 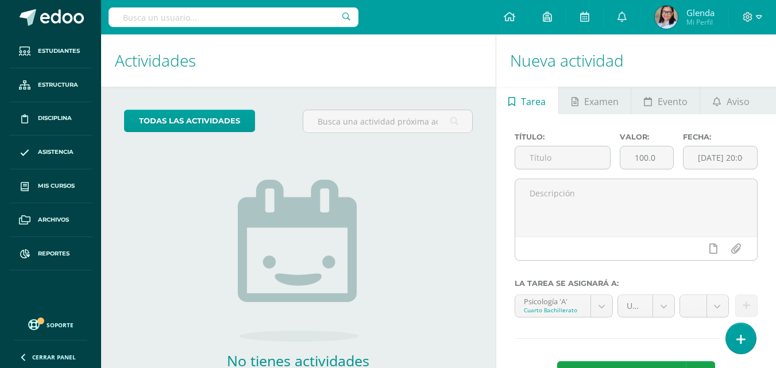 I want to click on a: Tarea, so click(x=527, y=100).